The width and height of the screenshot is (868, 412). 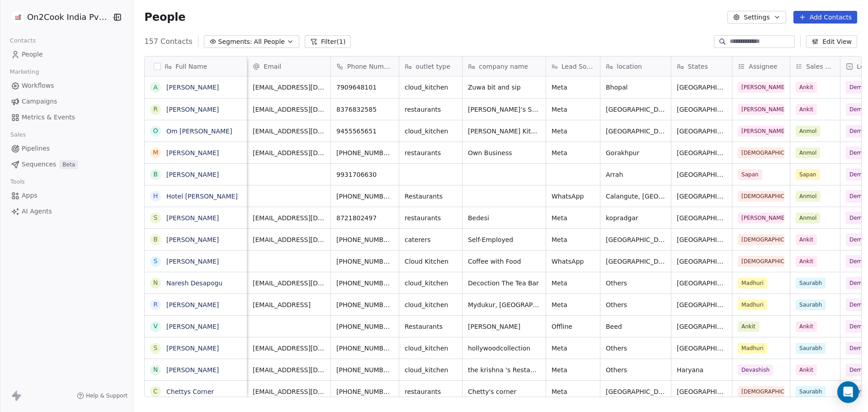 What do you see at coordinates (66, 195) in the screenshot?
I see `a: Apps` at bounding box center [66, 195].